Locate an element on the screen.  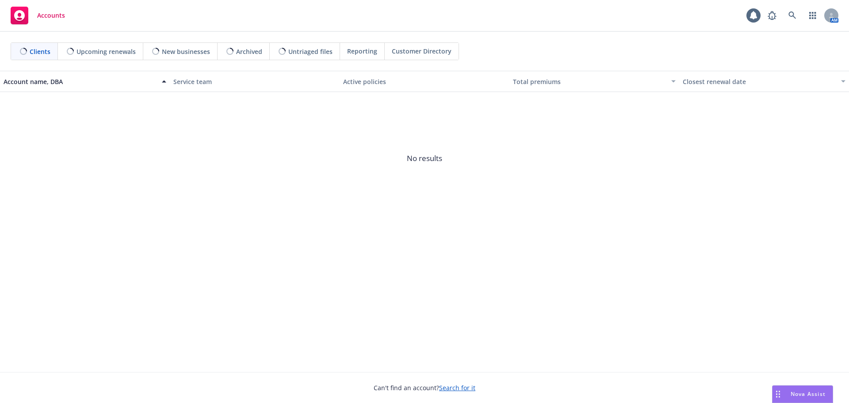
button: Total premiums is located at coordinates (595, 81).